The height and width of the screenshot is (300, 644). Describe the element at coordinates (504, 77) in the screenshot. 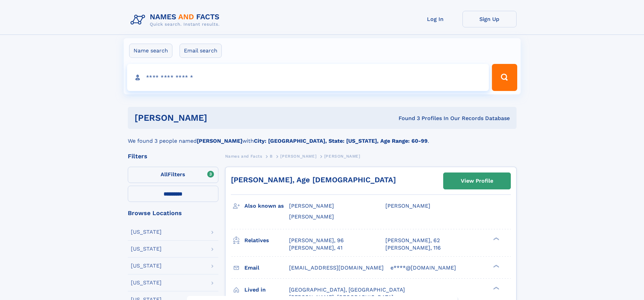

I see `button: Search Button` at that location.